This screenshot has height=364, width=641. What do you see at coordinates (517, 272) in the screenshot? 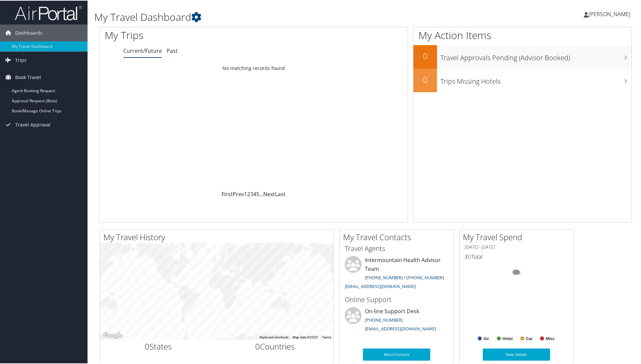
I see `tspan: 0%` at bounding box center [517, 272].